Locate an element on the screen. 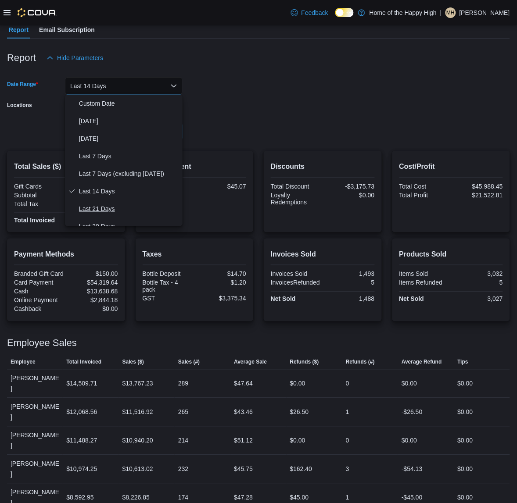 The image size is (517, 503). span: Last 30 Days is located at coordinates (129, 226).